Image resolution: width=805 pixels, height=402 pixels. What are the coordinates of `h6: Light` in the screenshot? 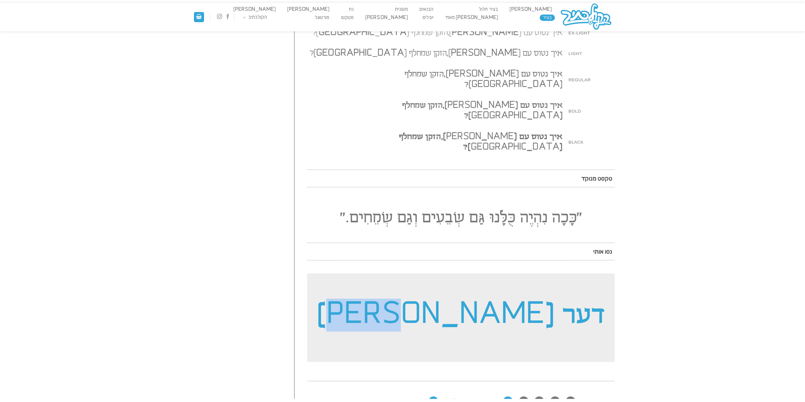 It's located at (592, 51).